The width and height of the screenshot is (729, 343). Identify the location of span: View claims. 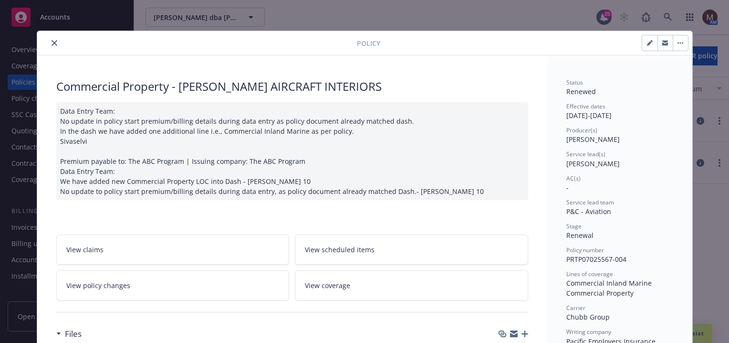
(85, 249).